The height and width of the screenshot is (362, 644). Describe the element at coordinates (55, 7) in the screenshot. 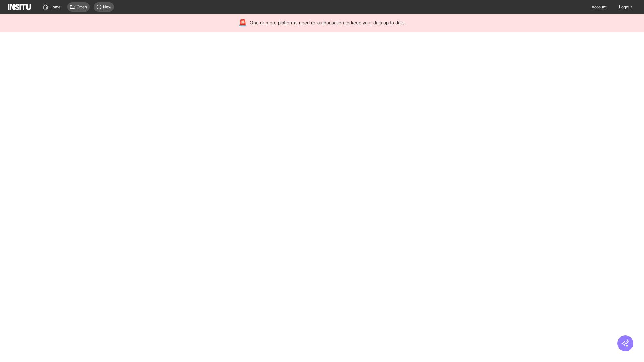

I see `span: Home` at that location.